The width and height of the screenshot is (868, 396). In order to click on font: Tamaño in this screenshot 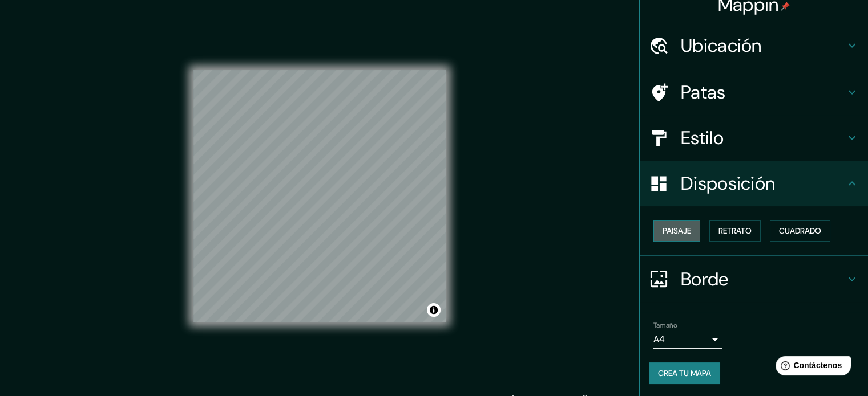, I will do `click(665, 326)`.